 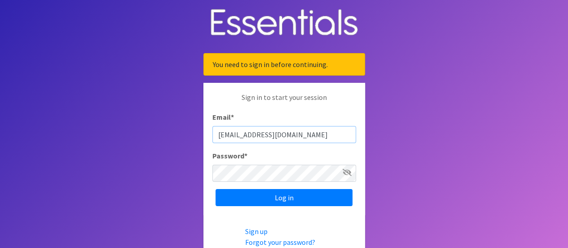 What do you see at coordinates (284, 64) in the screenshot?
I see `div: You need to sign in before continuing.` at bounding box center [284, 64].